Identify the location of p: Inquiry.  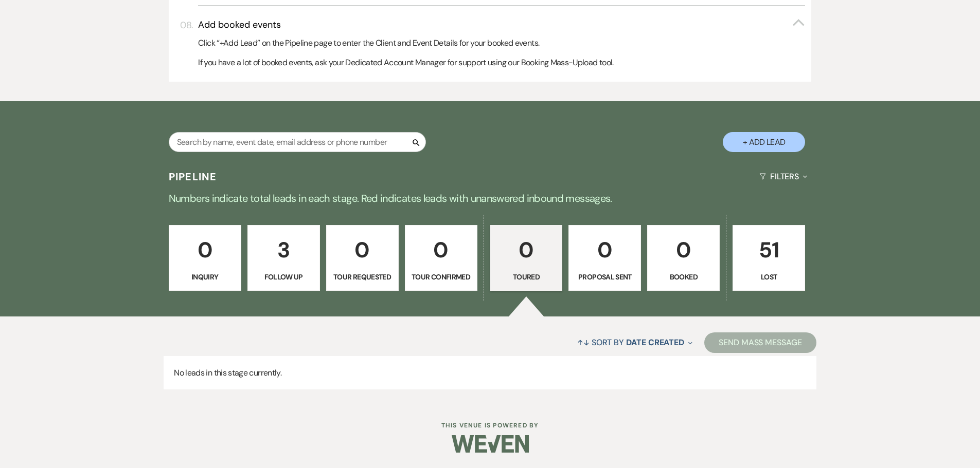
(205, 277).